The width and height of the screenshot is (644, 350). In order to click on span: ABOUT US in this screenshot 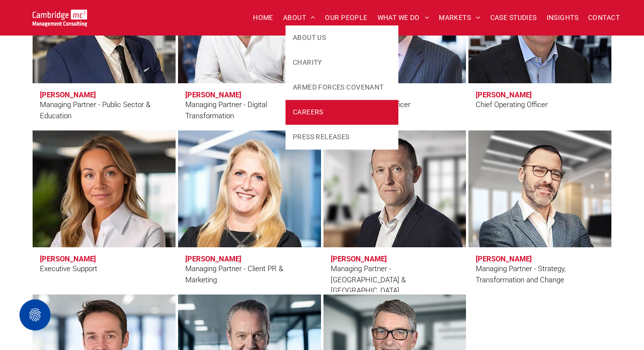, I will do `click(309, 38)`.